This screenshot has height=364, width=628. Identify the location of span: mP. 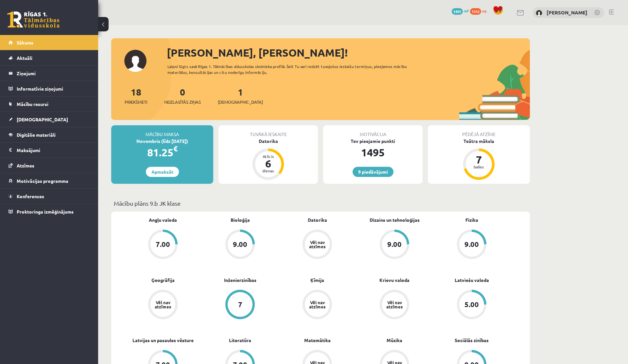
(467, 11).